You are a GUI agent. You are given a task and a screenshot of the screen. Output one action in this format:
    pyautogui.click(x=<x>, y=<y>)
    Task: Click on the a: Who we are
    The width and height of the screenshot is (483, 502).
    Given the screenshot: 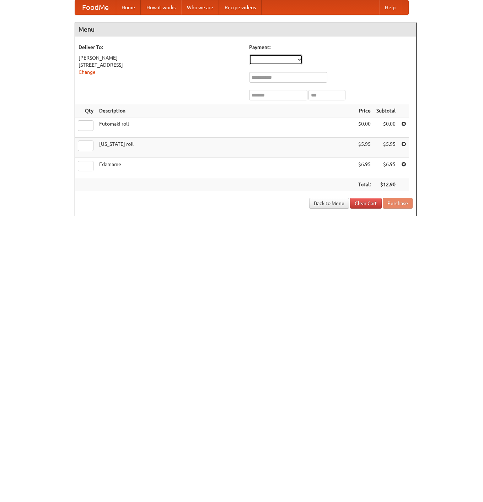 What is the action you would take?
    pyautogui.click(x=200, y=7)
    